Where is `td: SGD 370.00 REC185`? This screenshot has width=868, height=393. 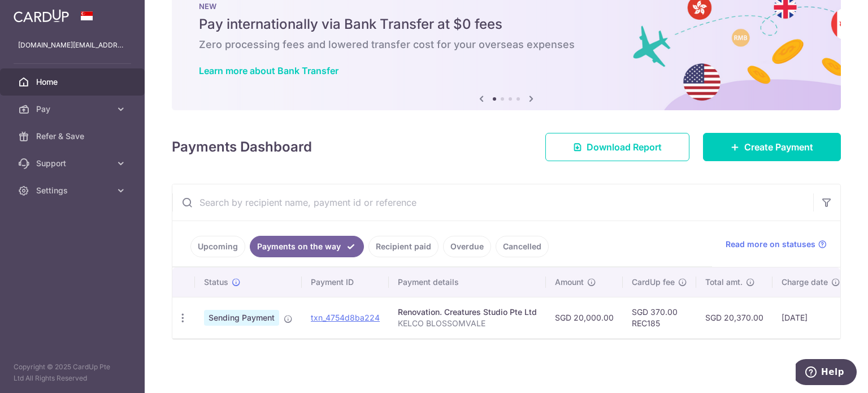
td: SGD 370.00 REC185 is located at coordinates (660, 318).